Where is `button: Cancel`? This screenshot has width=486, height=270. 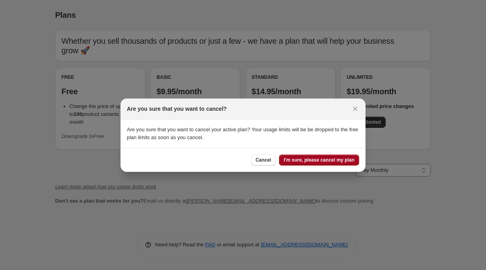 button: Cancel is located at coordinates (263, 160).